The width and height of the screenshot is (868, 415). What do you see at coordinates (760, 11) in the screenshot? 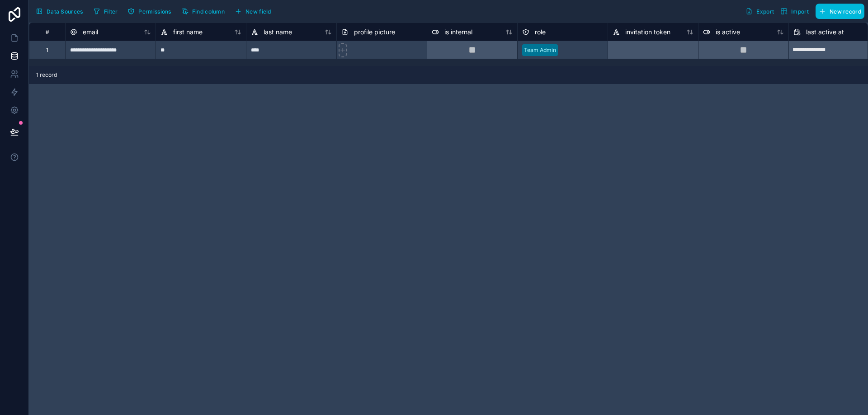
I see `button: Export` at bounding box center [760, 11].